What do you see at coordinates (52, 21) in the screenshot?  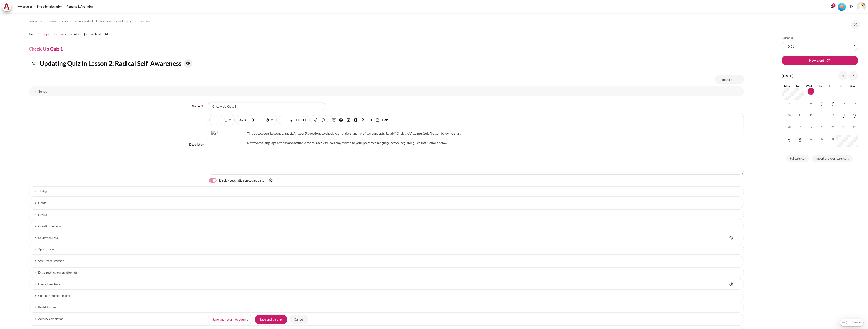 I see `span: Courses` at bounding box center [52, 21].